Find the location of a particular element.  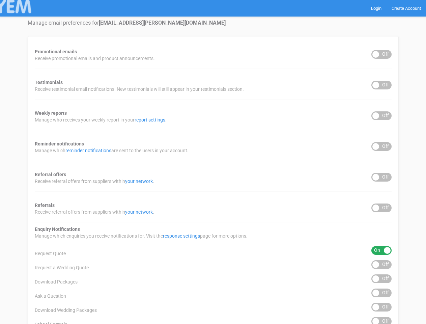

span: Manage who receives your weekly report in your . is located at coordinates (101, 120).